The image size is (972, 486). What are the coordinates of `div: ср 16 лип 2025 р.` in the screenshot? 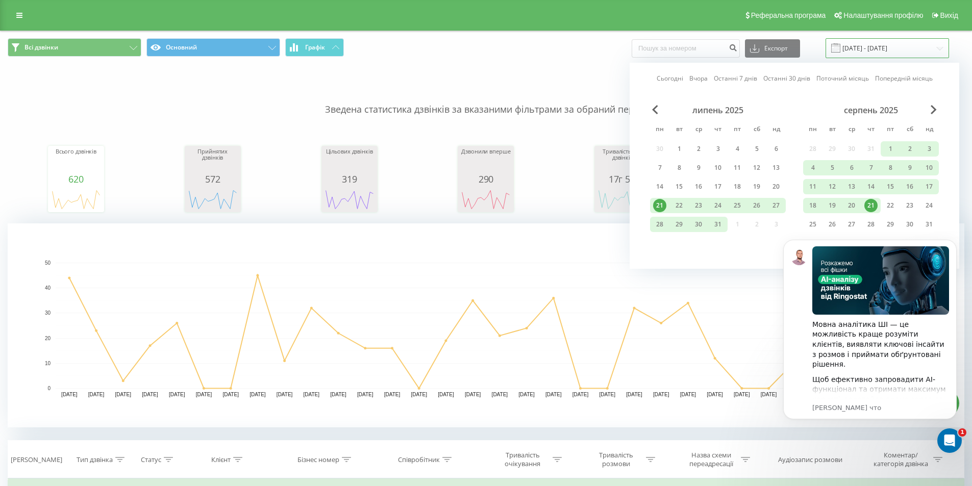 It's located at (699, 187).